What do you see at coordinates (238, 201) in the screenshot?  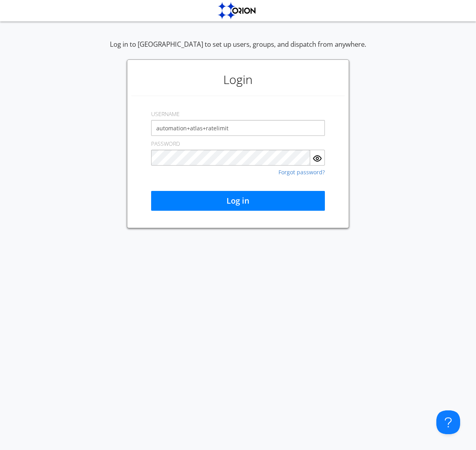 I see `button: Log in` at bounding box center [238, 201].